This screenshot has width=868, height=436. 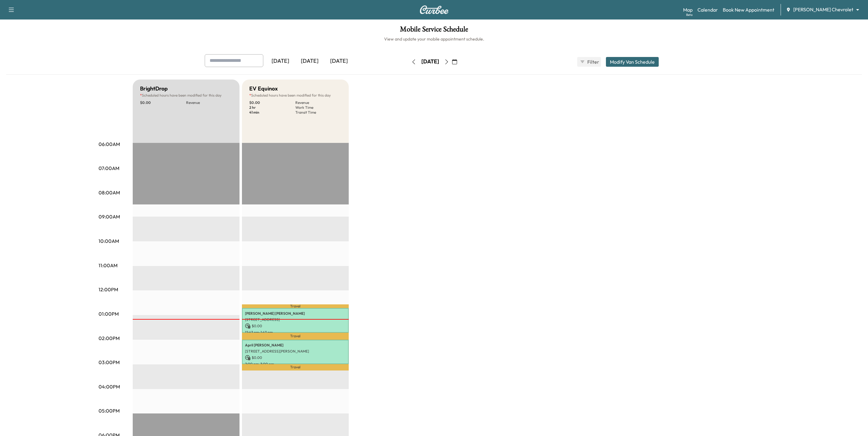 What do you see at coordinates (109, 363) in the screenshot?
I see `p: 03:00PM` at bounding box center [109, 363].